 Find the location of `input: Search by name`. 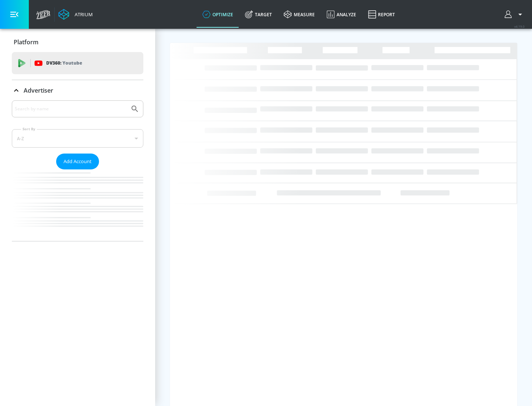

input: Search by name is located at coordinates (70, 109).